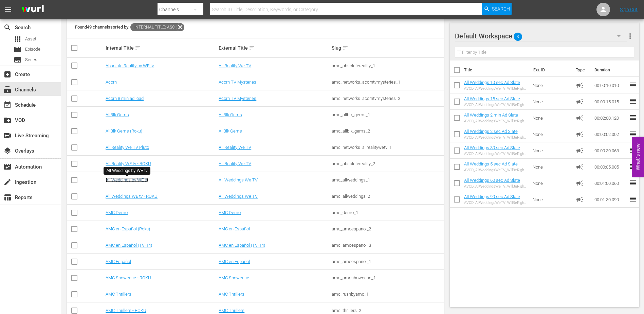 The height and width of the screenshot is (314, 644). What do you see at coordinates (7, 151) in the screenshot?
I see `span: Overlays` at bounding box center [7, 151].